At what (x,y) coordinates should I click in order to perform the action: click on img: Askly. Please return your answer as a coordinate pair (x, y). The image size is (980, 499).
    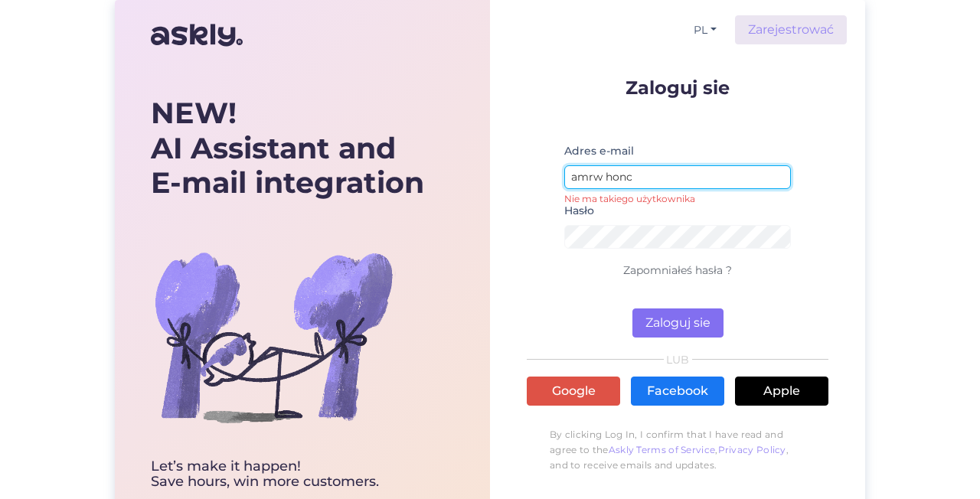
    Looking at the image, I should click on (197, 35).